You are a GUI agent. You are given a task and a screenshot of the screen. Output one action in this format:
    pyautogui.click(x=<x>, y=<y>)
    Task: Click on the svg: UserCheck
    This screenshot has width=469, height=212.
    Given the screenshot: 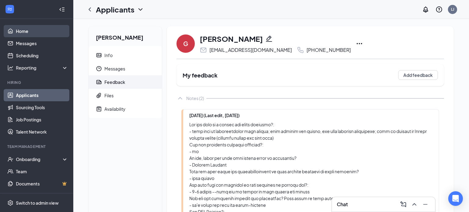 What is the action you would take?
    pyautogui.click(x=10, y=160)
    